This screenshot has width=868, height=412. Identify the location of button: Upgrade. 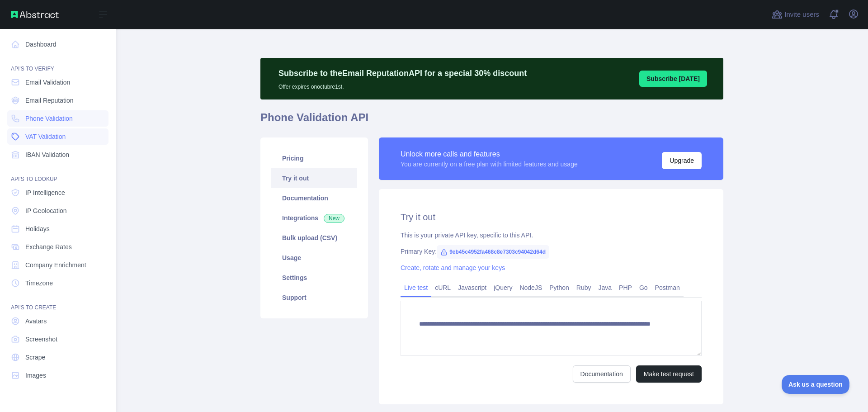
(682, 160).